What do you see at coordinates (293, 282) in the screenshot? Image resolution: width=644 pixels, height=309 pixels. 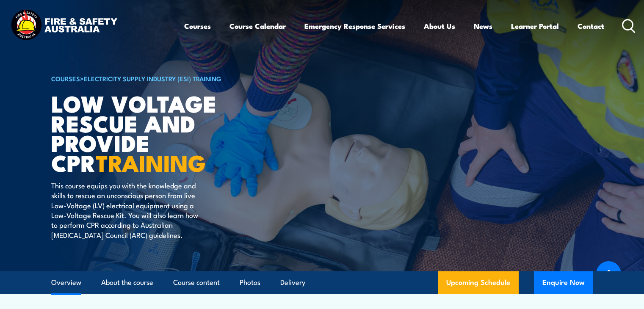 I see `a: Delivery` at bounding box center [293, 282].